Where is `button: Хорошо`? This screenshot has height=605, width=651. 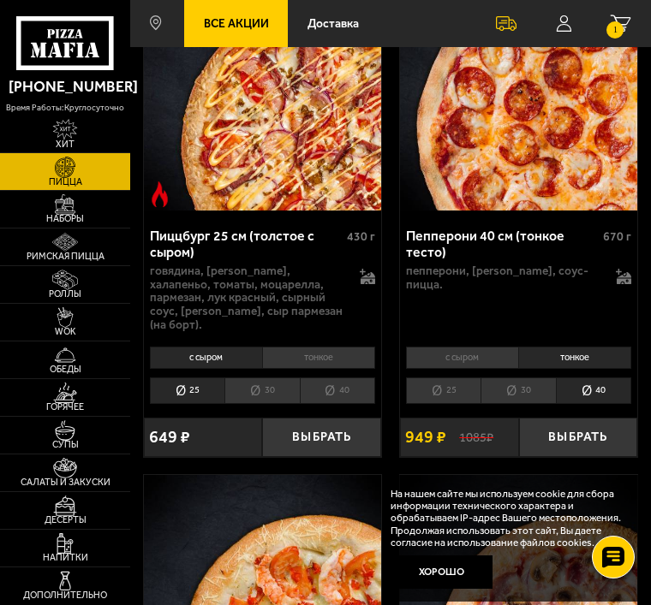 button: Хорошо is located at coordinates (441, 573).